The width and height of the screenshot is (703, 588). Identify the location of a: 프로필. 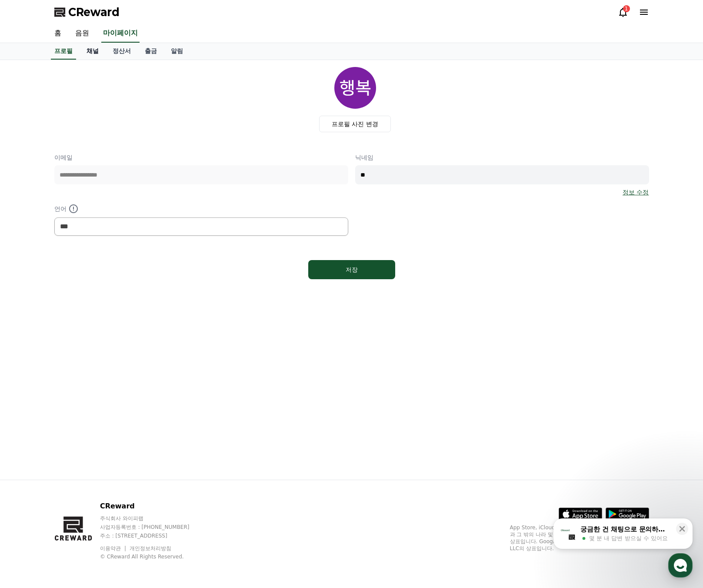
(64, 51).